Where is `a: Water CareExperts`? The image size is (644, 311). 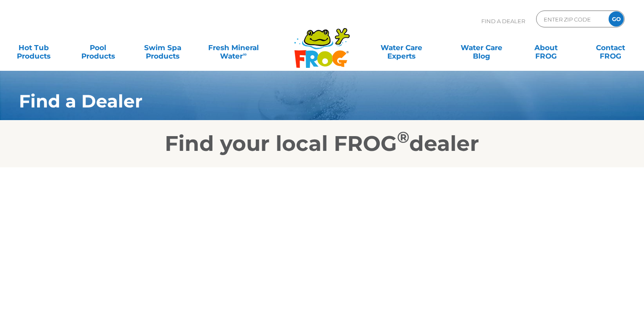
a: Water CareExperts is located at coordinates (401, 48).